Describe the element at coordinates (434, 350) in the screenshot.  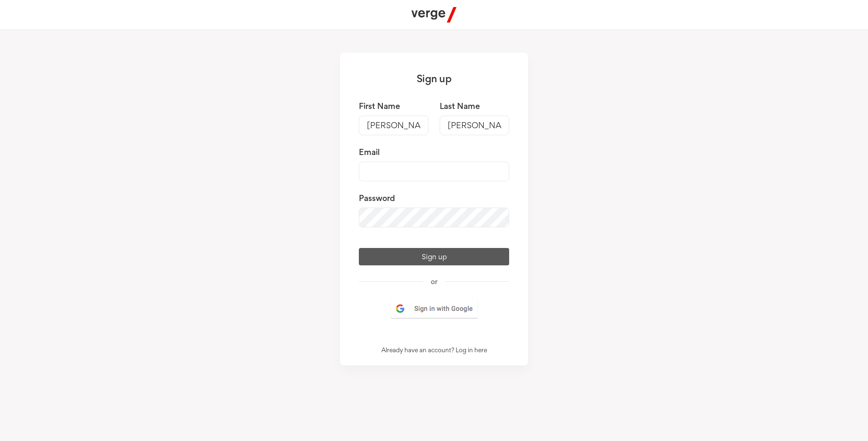
I see `a: Already have an account? Log in here` at that location.